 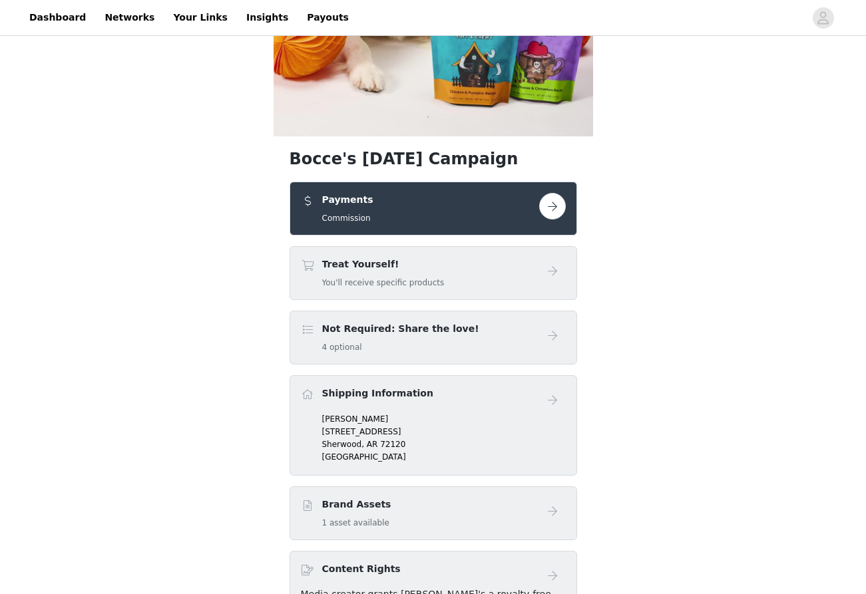 I want to click on div: Treat Yourself!, so click(x=433, y=273).